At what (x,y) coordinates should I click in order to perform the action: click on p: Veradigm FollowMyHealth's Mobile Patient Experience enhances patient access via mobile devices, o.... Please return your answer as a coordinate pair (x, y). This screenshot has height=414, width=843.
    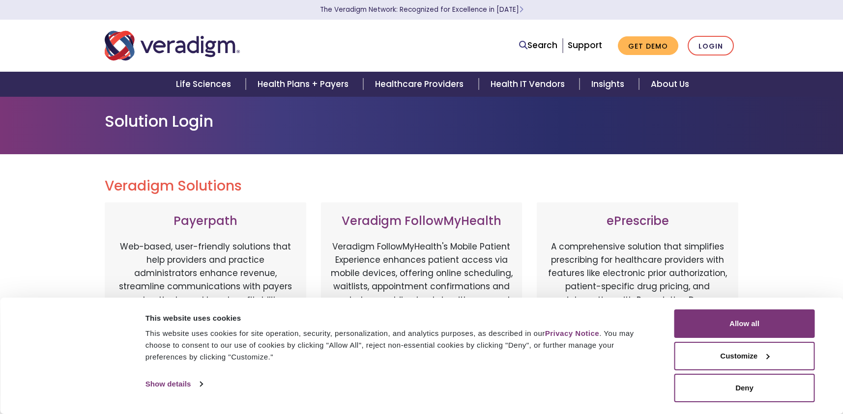
    Looking at the image, I should click on (422, 287).